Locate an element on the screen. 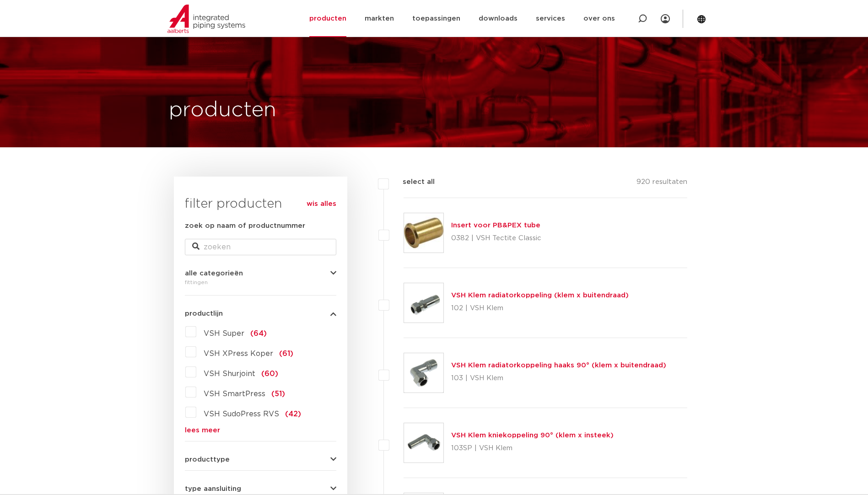  h1: producten is located at coordinates (223, 110).